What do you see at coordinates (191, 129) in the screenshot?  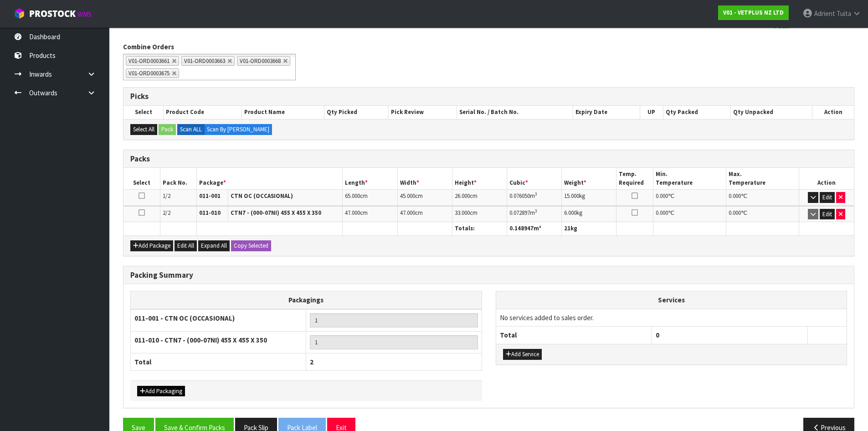 I see `label: Scan ALL` at bounding box center [191, 129].